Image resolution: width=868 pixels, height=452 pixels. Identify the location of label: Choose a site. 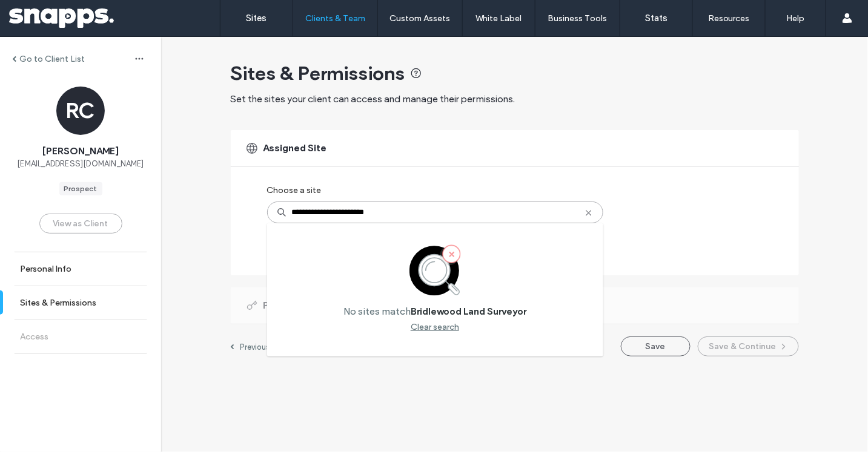
(294, 190).